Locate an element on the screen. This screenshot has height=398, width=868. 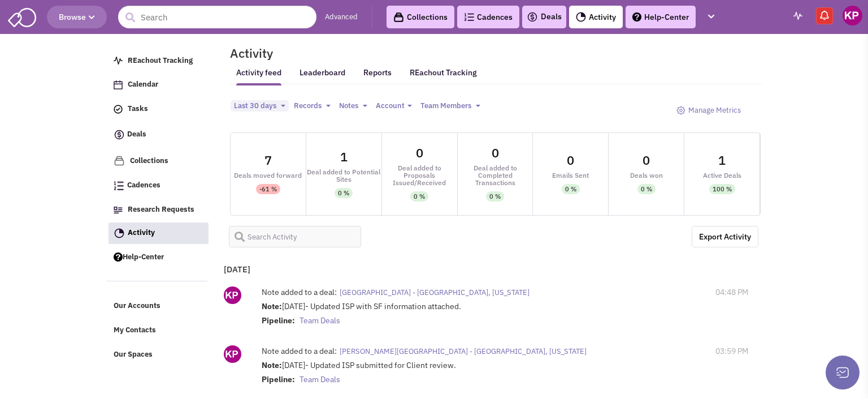
a: My Contacts is located at coordinates (158, 330).